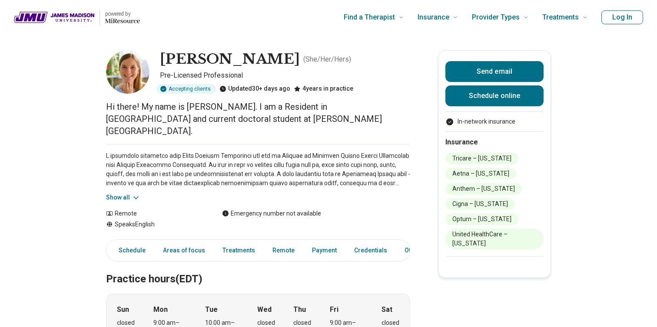 The image size is (657, 327). I want to click on strong: Tue, so click(211, 310).